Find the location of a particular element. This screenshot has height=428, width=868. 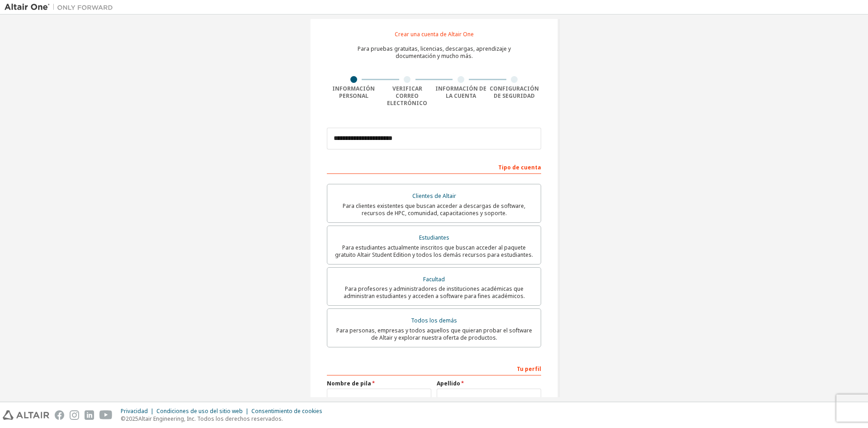

font: Privacidad is located at coordinates (134, 410).